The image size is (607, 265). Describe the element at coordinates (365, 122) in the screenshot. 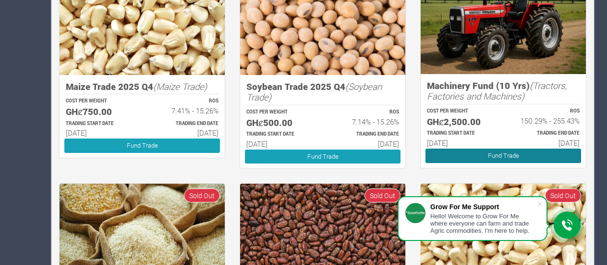

I see `h6: 7.14% - 15.26%` at that location.